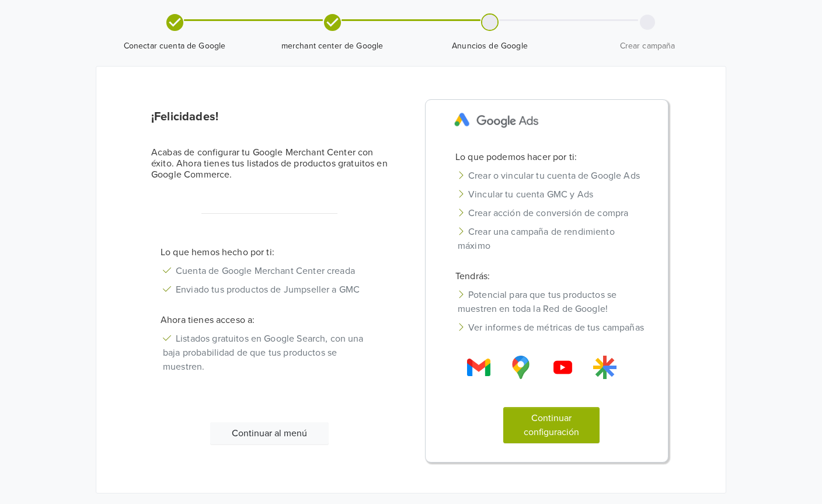 Image resolution: width=822 pixels, height=504 pixels. Describe the element at coordinates (551, 276) in the screenshot. I see `p: Tendrás:` at that location.